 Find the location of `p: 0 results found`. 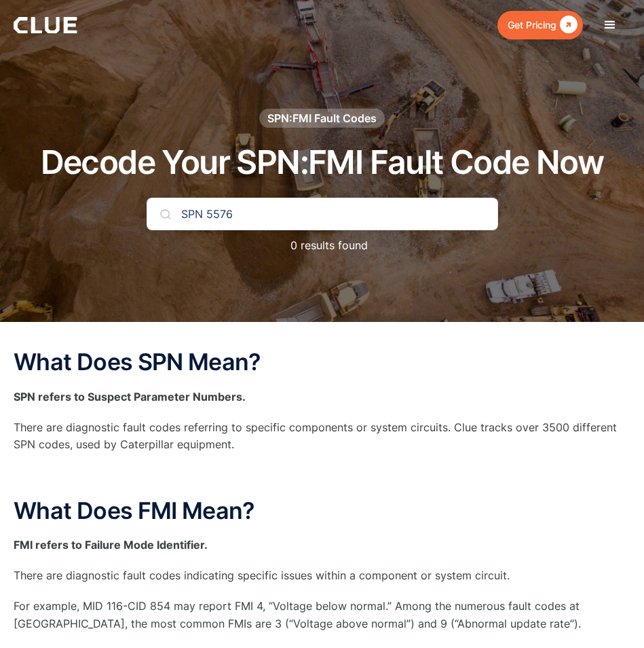

p: 0 results found is located at coordinates (322, 245).